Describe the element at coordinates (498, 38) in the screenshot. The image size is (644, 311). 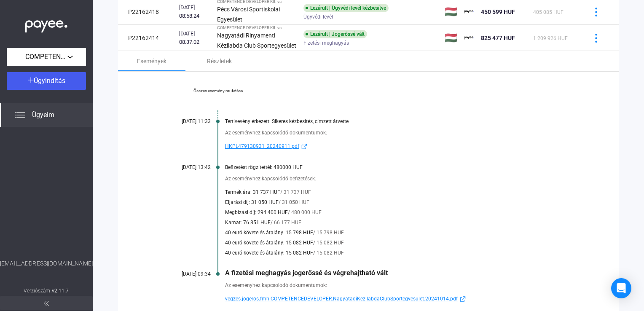
I see `span: 825 477 HUF` at that location.